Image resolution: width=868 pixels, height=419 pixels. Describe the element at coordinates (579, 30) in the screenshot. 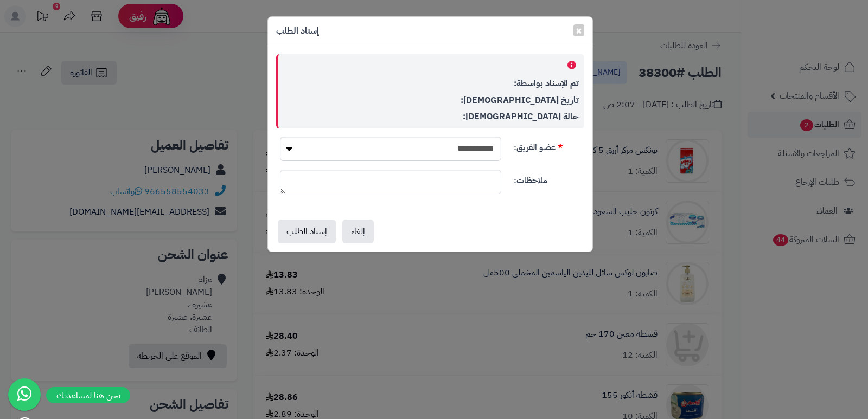

I see `button: Close` at that location.